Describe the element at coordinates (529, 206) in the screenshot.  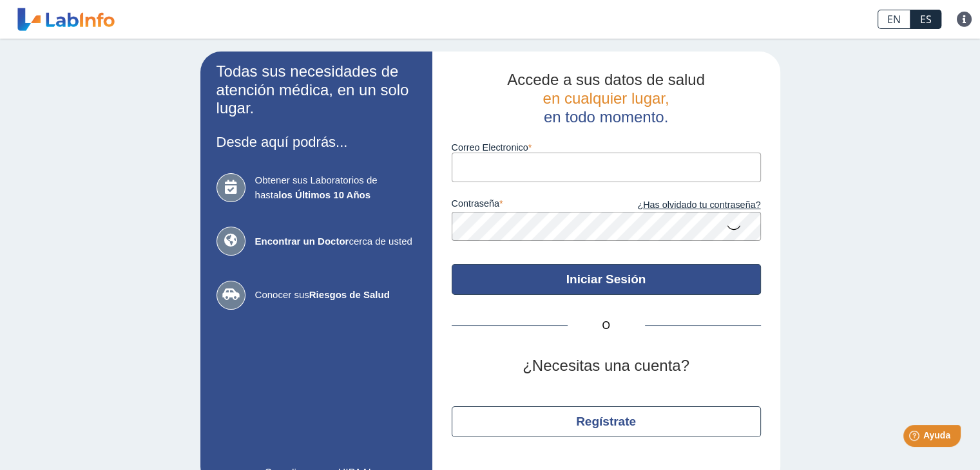
I see `label: contraseña` at that location.